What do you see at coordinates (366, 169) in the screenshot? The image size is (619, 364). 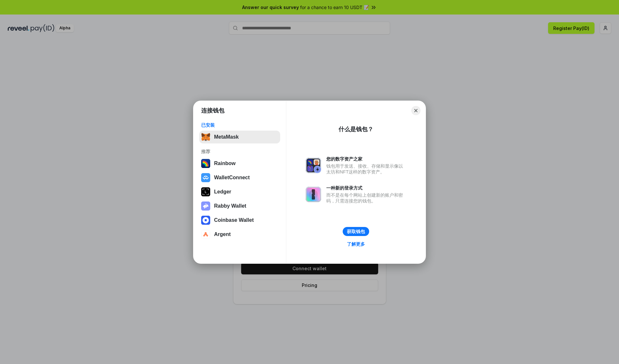 I see `div: 钱包用于发送、接收、存储和显示像以太坊和NFT这样的数字资产。` at bounding box center [366, 169].